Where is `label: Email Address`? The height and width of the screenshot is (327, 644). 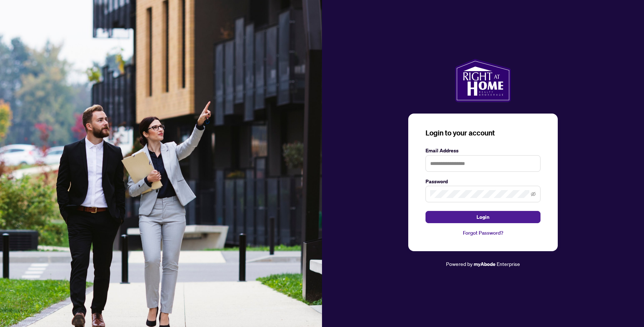
label: Email Address is located at coordinates (483, 151).